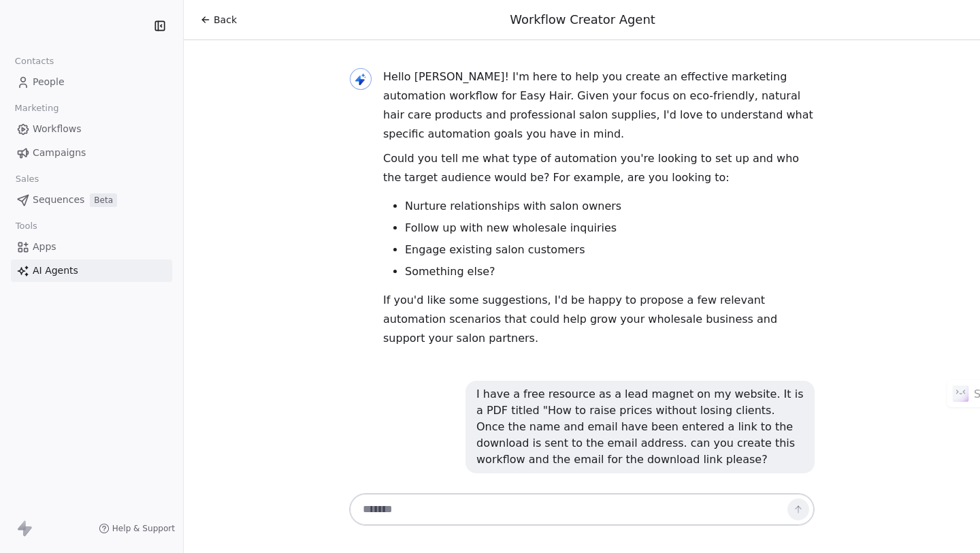 The height and width of the screenshot is (553, 980). Describe the element at coordinates (599, 168) in the screenshot. I see `p: Could you tell me what type of automation you're looking to set up and who the target audience wo...` at that location.